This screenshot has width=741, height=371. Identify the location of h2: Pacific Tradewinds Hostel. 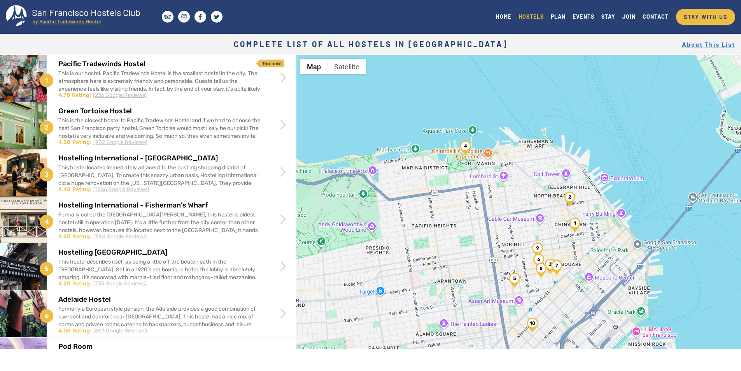
(160, 64).